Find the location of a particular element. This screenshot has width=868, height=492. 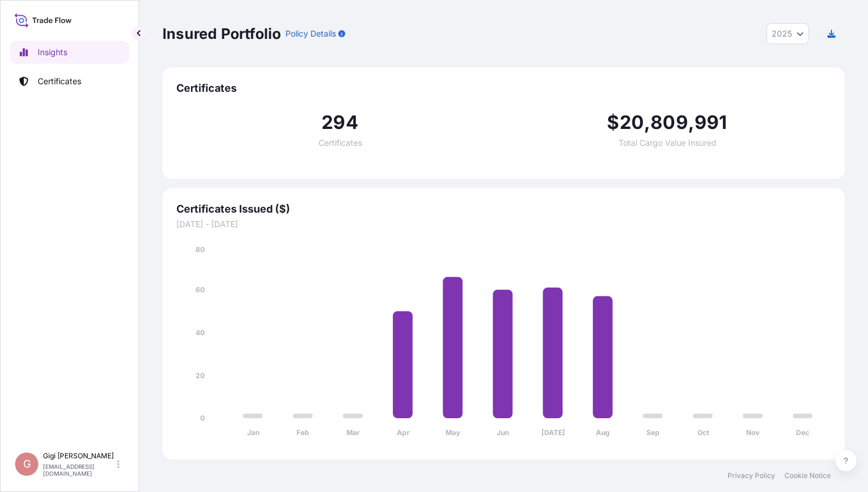

p: Insured Portfolio is located at coordinates (221, 33).